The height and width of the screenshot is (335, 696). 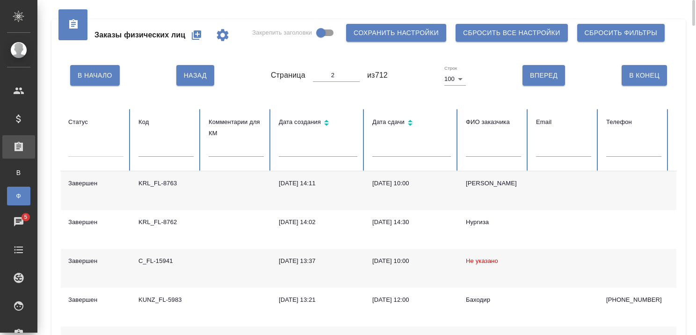 I want to click on div: ФИО заказчика, so click(x=494, y=122).